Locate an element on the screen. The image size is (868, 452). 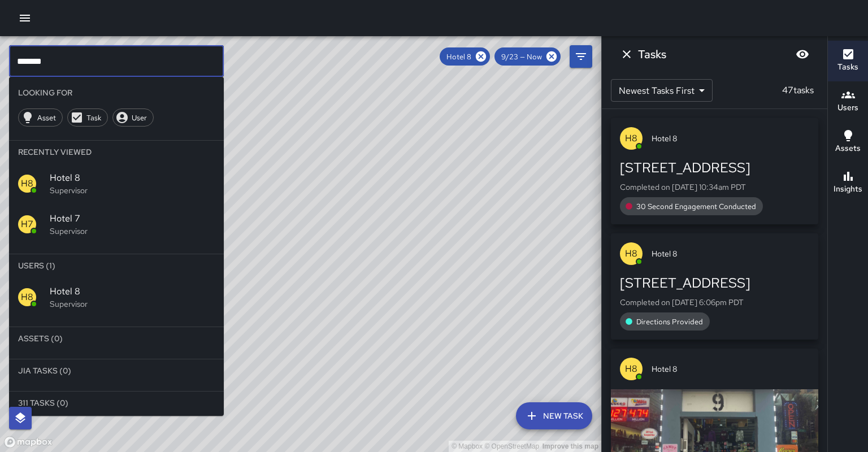
div: 9/23 — Now is located at coordinates (527, 56).